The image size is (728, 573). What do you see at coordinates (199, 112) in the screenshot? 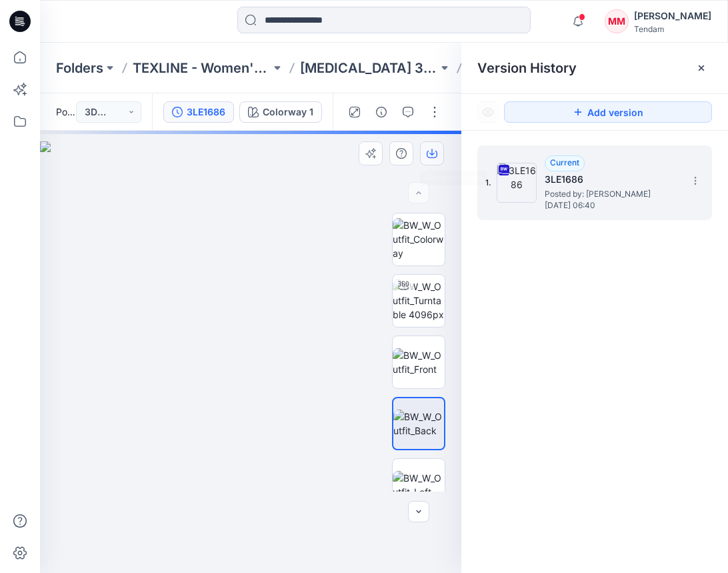
I see `button: 3LE1686` at bounding box center [199, 112].